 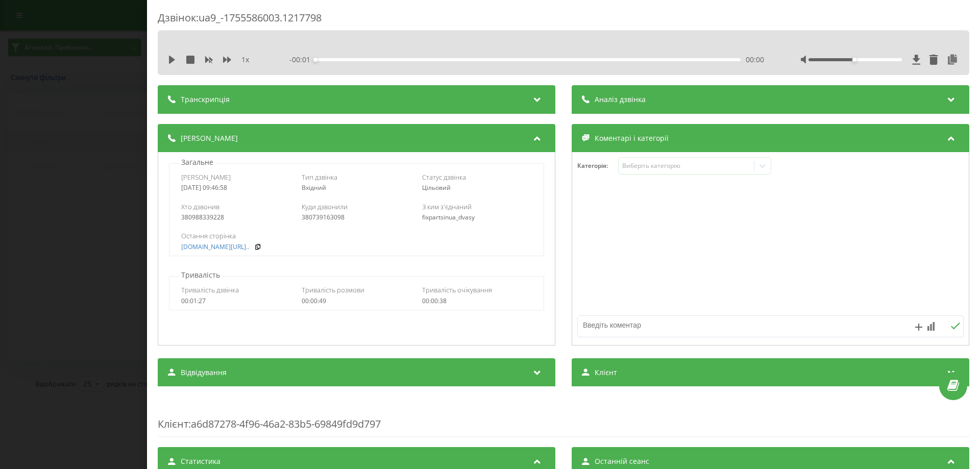 What do you see at coordinates (200, 207) in the screenshot?
I see `span: Хто дзвонив` at bounding box center [200, 207].